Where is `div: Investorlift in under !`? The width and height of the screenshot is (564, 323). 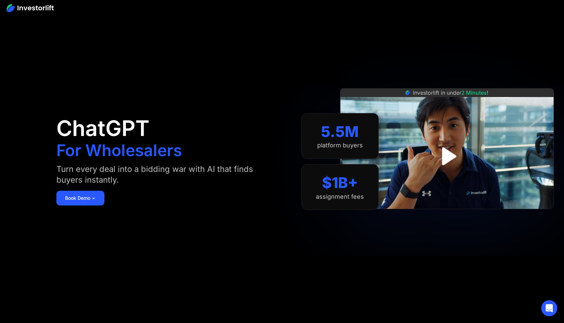
div: Investorlift in under ! is located at coordinates (450, 93).